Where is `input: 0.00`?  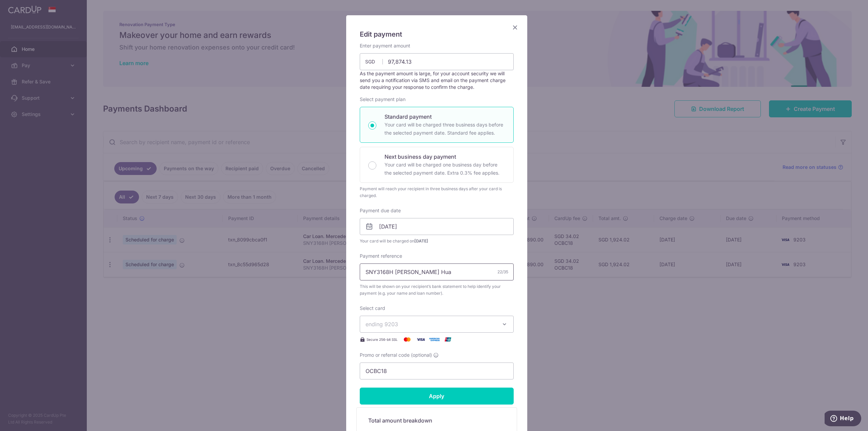 input: 0.00 is located at coordinates (436, 62).